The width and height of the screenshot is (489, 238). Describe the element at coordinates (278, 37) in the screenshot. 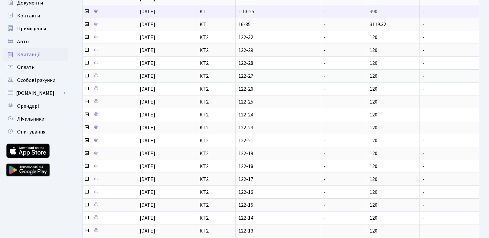

I see `span: 122-32` at that location.